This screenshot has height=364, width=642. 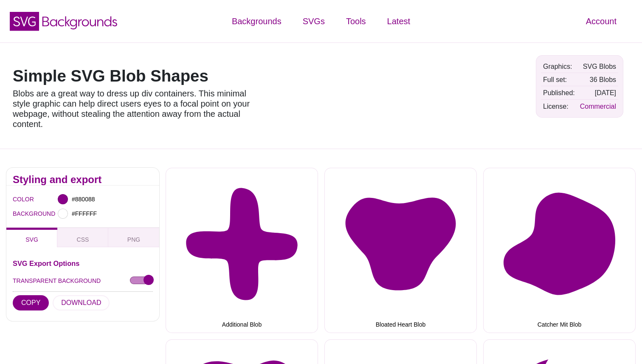 I want to click on td: Graphics:, so click(x=559, y=66).